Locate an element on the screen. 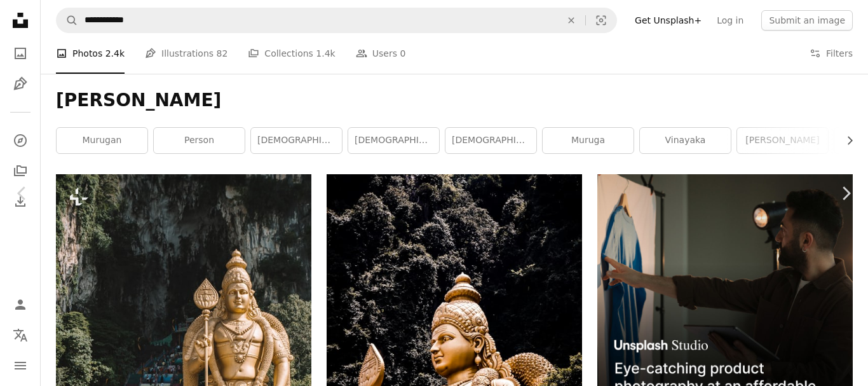 The image size is (868, 386). button: scroll list to the right is located at coordinates (845, 140).